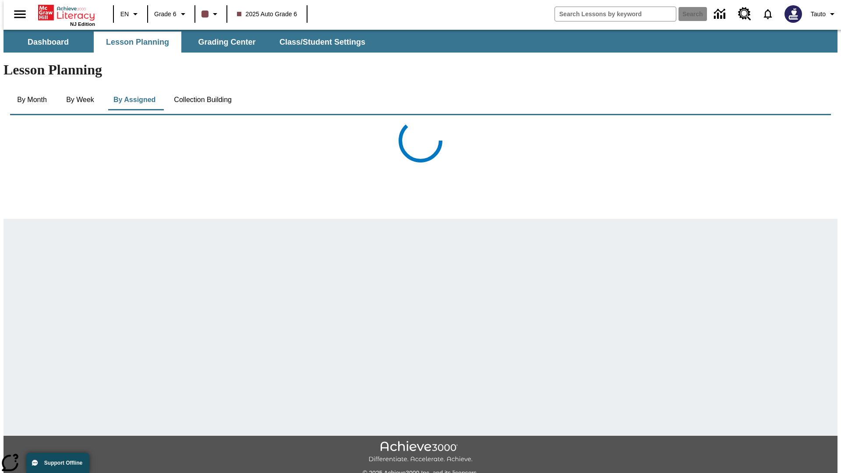 Image resolution: width=841 pixels, height=473 pixels. Describe the element at coordinates (824, 14) in the screenshot. I see `button: Profile/Settings` at that location.